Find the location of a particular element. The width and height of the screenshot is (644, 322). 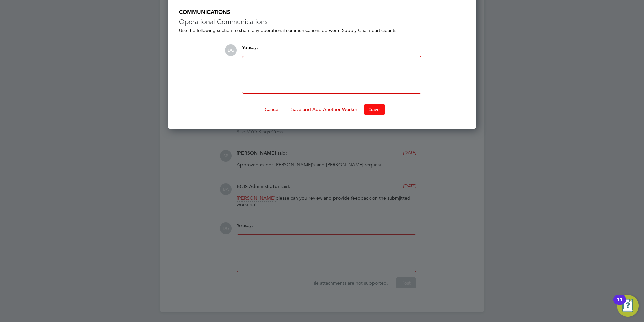

button: Cancel is located at coordinates (272, 109).